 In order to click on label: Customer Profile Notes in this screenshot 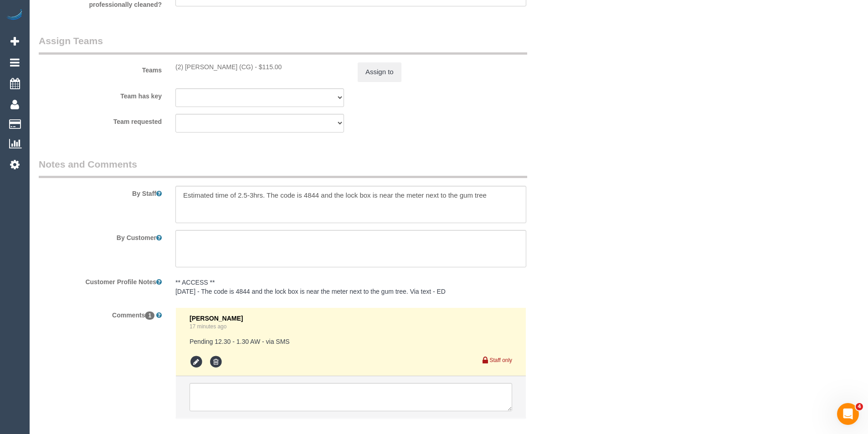, I will do `click(100, 280)`.